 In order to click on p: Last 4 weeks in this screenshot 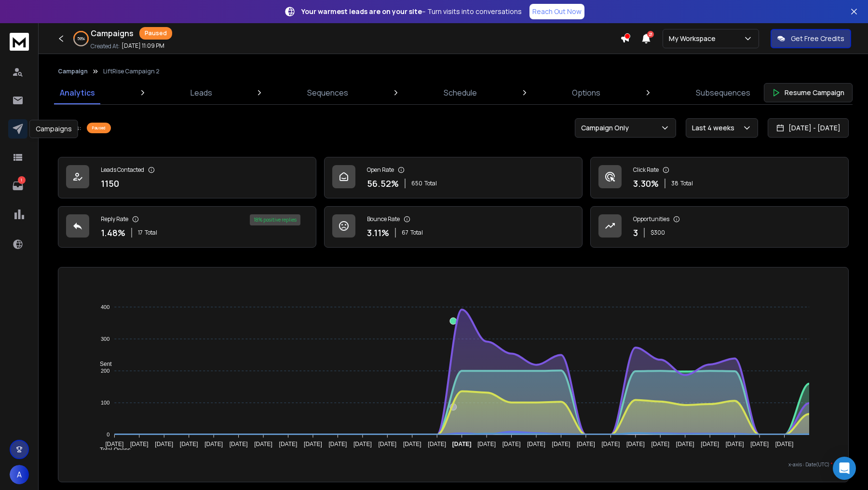, I will do `click(715, 128)`.